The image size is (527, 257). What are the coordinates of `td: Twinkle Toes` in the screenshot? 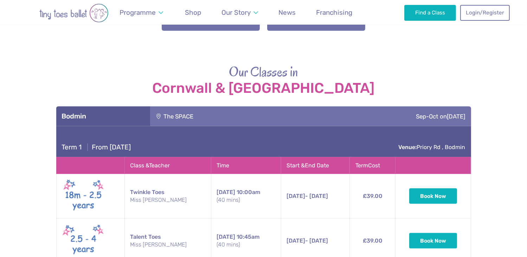 It's located at (168, 196).